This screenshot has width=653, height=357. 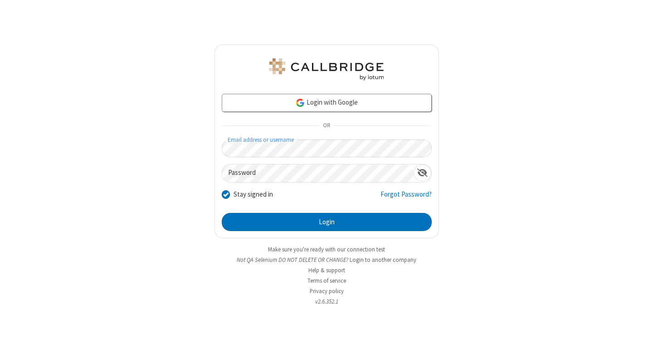 What do you see at coordinates (327, 222) in the screenshot?
I see `button: Login` at bounding box center [327, 222].